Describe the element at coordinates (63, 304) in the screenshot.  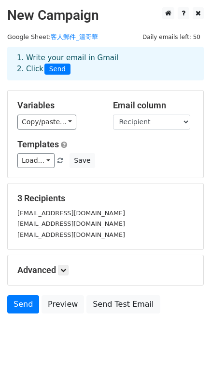
I see `a: Preview` at that location.